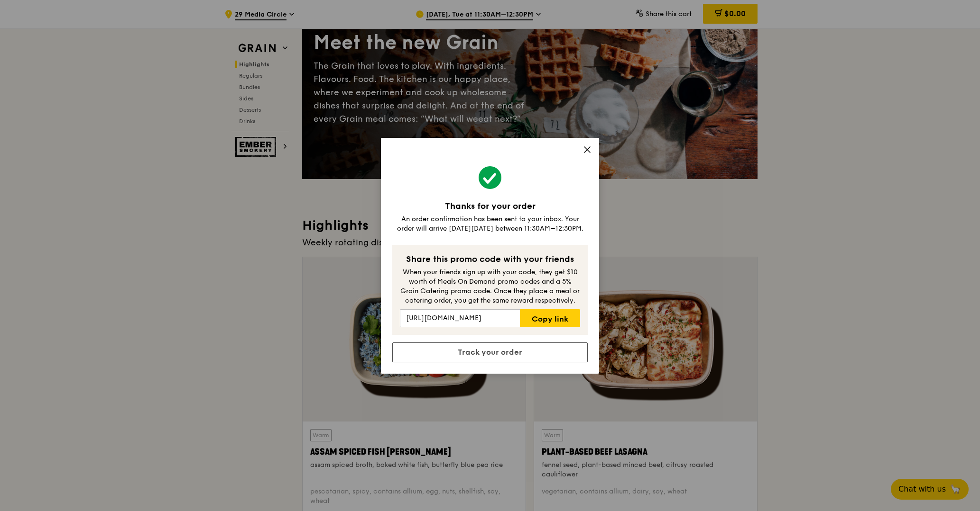 The width and height of the screenshot is (980, 511). Describe the element at coordinates (490, 352) in the screenshot. I see `a: Track your order` at that location.